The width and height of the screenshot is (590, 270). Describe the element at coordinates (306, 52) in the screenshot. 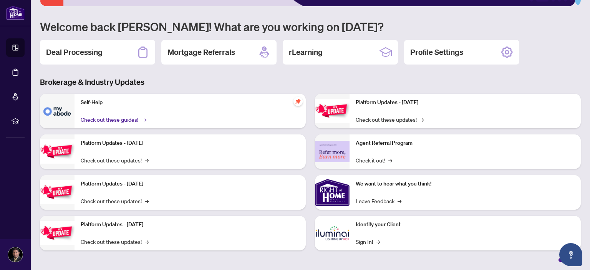

I see `h2: rLearning` at that location.